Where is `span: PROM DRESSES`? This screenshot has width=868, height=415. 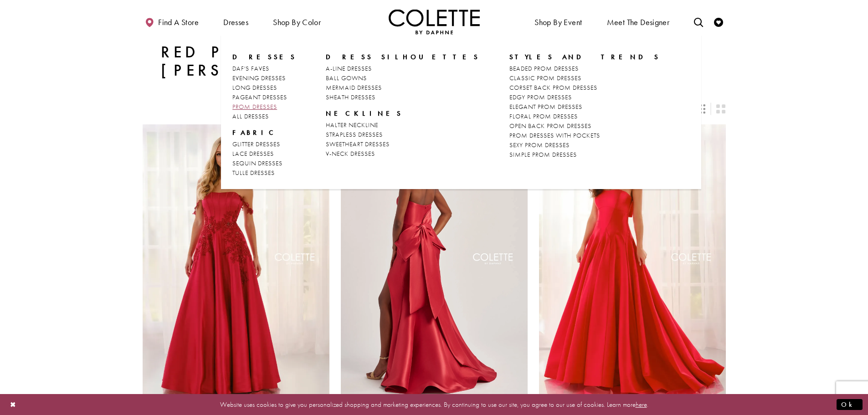
span: PROM DRESSES is located at coordinates (255, 107).